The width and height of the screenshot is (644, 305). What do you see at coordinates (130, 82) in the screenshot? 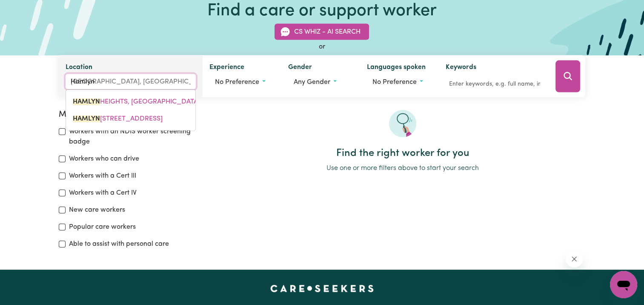
I see `input: Enter a suburb` at bounding box center [130, 82].